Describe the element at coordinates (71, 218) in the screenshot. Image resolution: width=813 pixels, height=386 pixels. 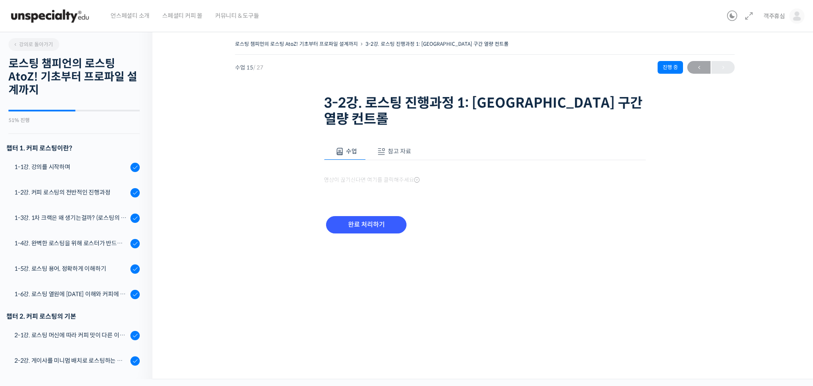
I see `div: 1-3강. 1차 크랙은 왜 생기는걸까? (로스팅의 물리적, 화학적 변화)` at that location.